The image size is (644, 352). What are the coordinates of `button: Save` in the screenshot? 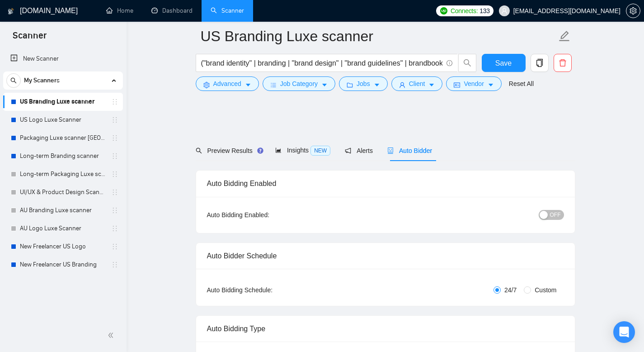 It's located at (504, 63).